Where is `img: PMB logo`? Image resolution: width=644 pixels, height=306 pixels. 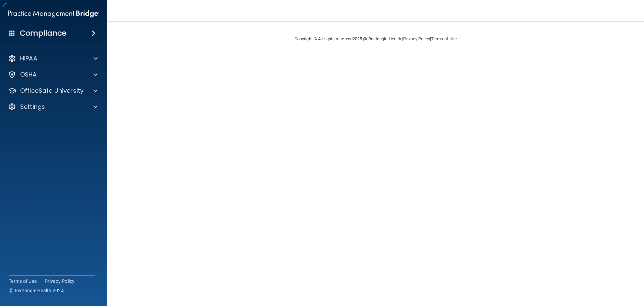 img: PMB logo is located at coordinates (54, 14).